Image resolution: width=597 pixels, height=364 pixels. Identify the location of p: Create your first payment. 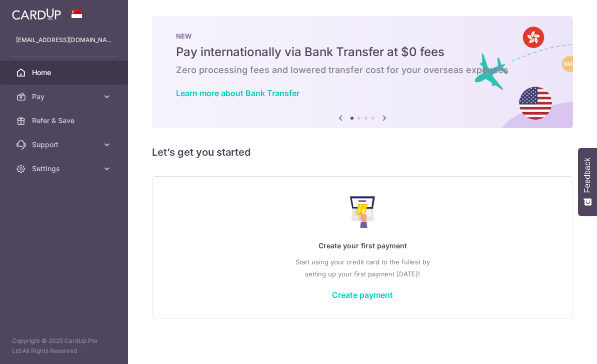
(363, 245).